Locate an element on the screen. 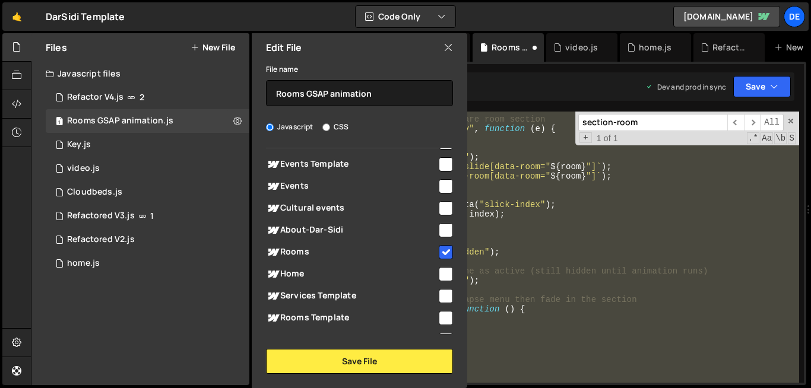  div: Cloudbeds.js is located at coordinates (94, 192).